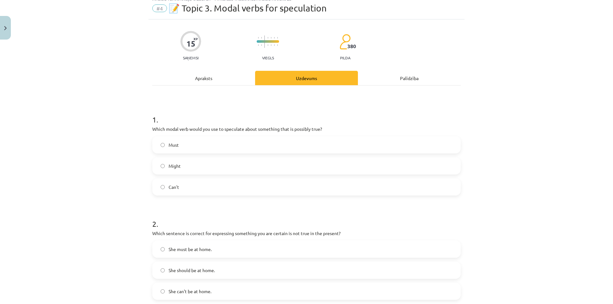 Image resolution: width=613 pixels, height=304 pixels. I want to click on p: Saņemsi, so click(191, 58).